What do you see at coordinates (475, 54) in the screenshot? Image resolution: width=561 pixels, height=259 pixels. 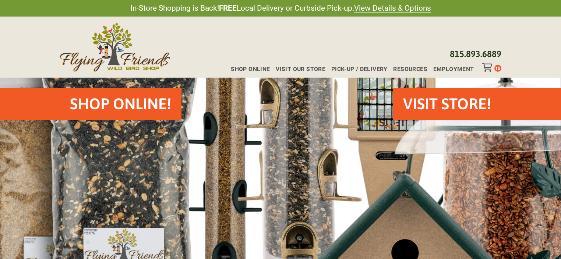 I see `a: 815.893.6889` at bounding box center [475, 54].